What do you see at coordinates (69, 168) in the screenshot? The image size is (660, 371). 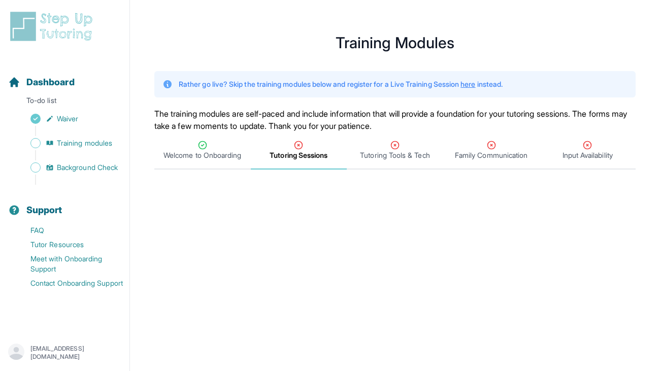 I see `a: Background Check` at bounding box center [69, 168].